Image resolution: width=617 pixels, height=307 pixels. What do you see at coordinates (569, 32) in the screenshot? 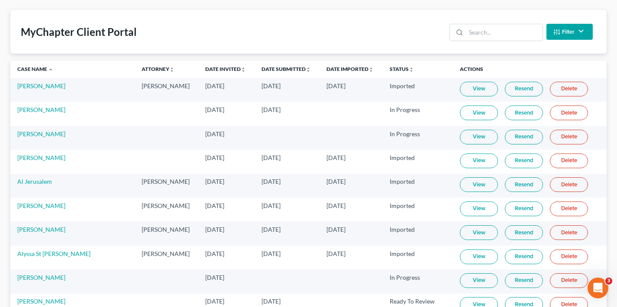
I see `button: Filter` at bounding box center [569, 32].